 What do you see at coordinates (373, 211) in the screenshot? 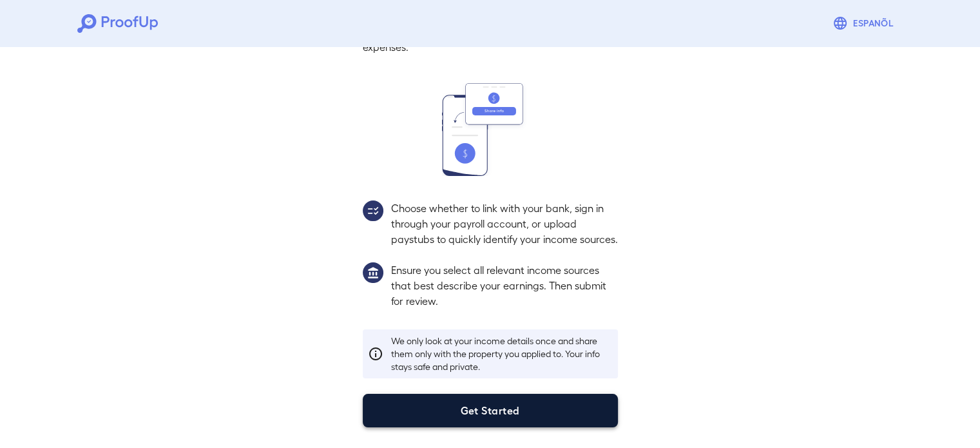
I see `img: group2.svg` at bounding box center [373, 211].